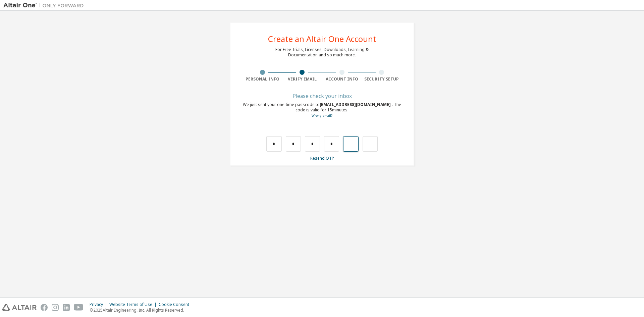 The width and height of the screenshot is (644, 317). Describe the element at coordinates (176, 305) in the screenshot. I see `div: Cookie Consent` at that location.